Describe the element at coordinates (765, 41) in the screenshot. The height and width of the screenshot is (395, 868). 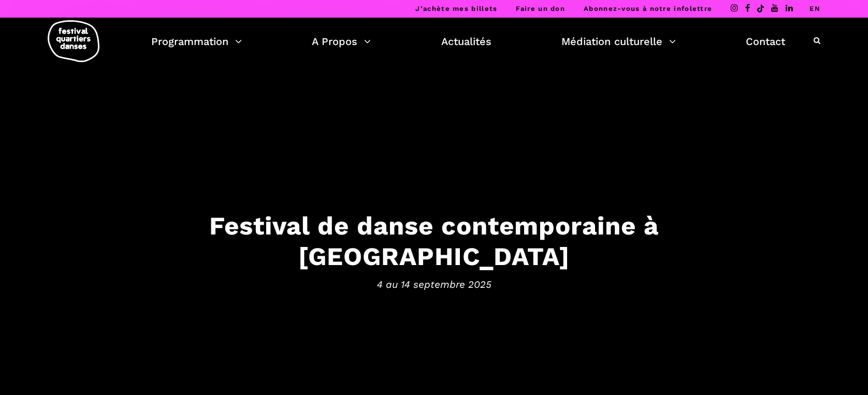
I see `a: Contact` at that location.